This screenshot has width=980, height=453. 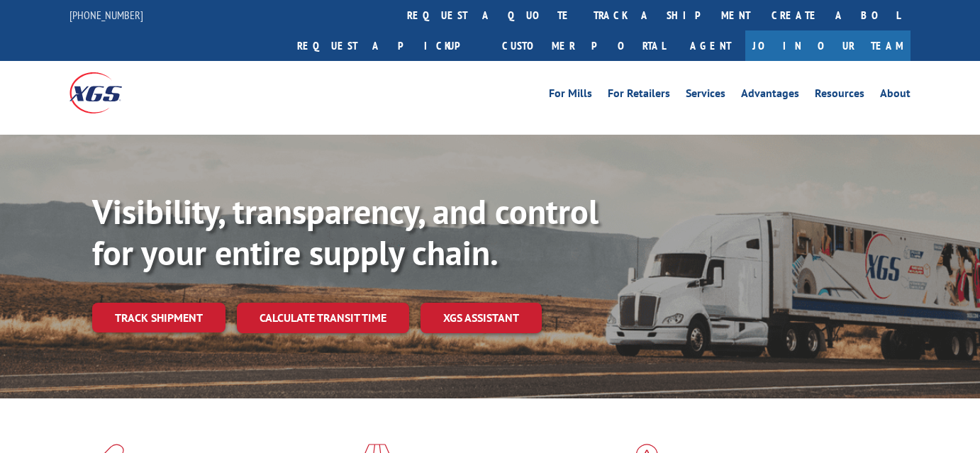 I want to click on b: Visibility, transparency, and control for your entire supply chain., so click(x=346, y=232).